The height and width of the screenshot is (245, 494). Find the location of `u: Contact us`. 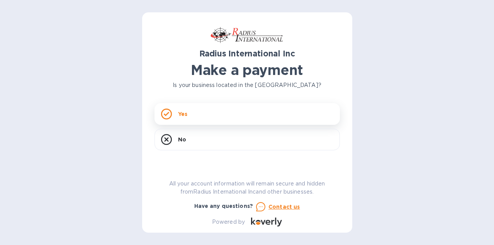

u: Contact us is located at coordinates (284, 206).